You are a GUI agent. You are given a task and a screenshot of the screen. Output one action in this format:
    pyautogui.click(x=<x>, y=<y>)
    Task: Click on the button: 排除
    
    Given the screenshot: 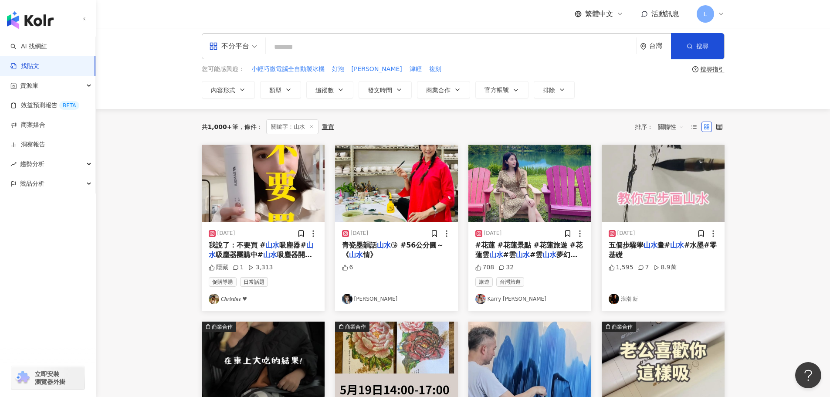 What is the action you would take?
    pyautogui.click(x=554, y=90)
    